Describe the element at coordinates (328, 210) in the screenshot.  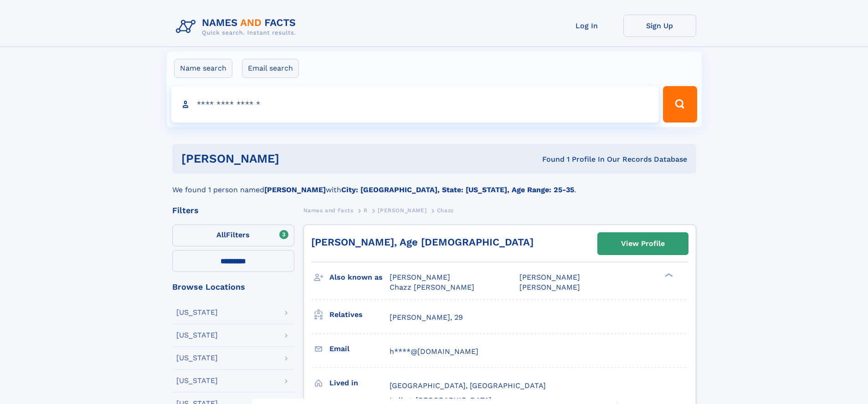
I see `a: Names and Facts` at that location.